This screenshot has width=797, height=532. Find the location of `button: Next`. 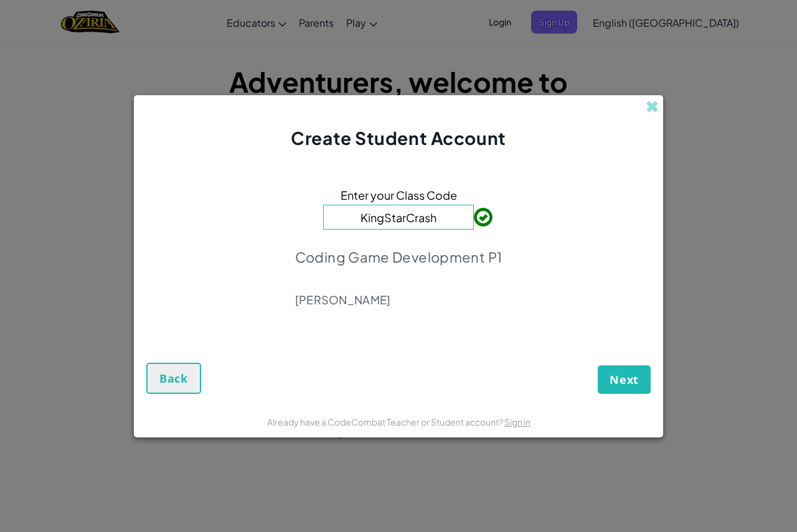

button: Next is located at coordinates (624, 379).